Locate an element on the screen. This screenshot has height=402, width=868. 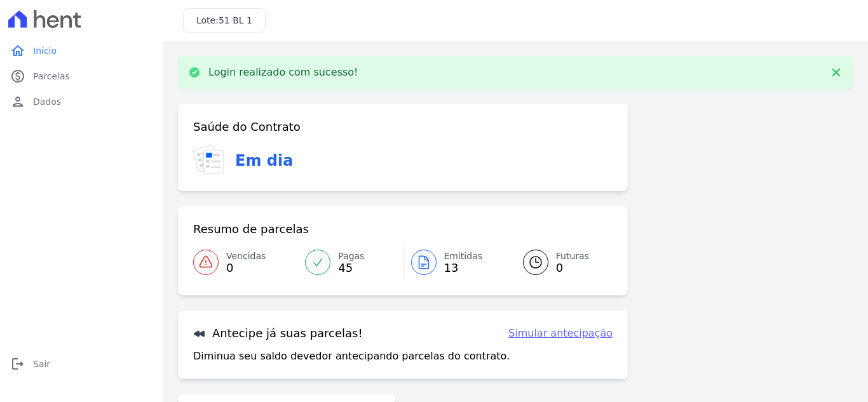
i: home is located at coordinates (18, 51).